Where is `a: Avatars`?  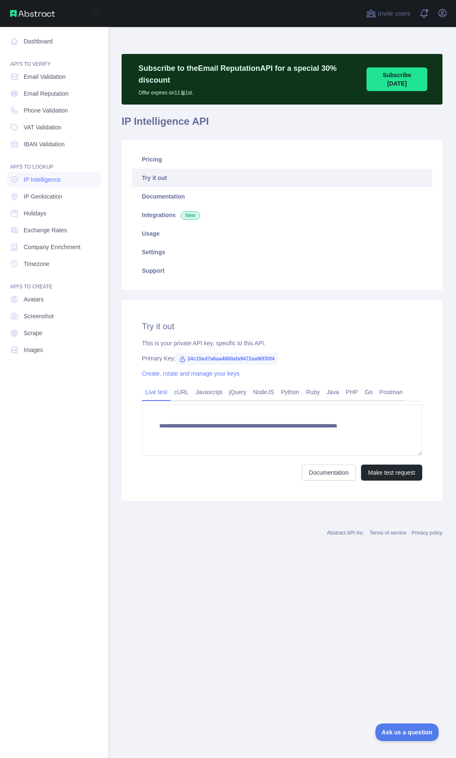
a: Avatars is located at coordinates (54, 299).